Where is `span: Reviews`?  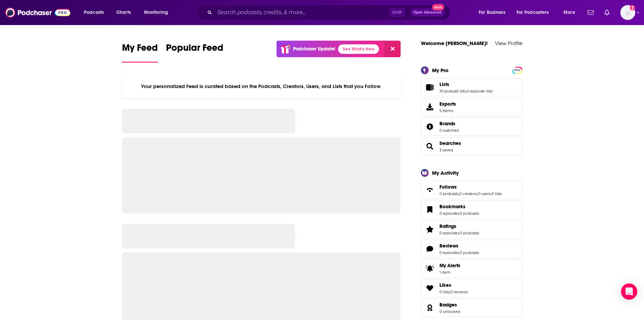
span: Reviews is located at coordinates (449, 246).